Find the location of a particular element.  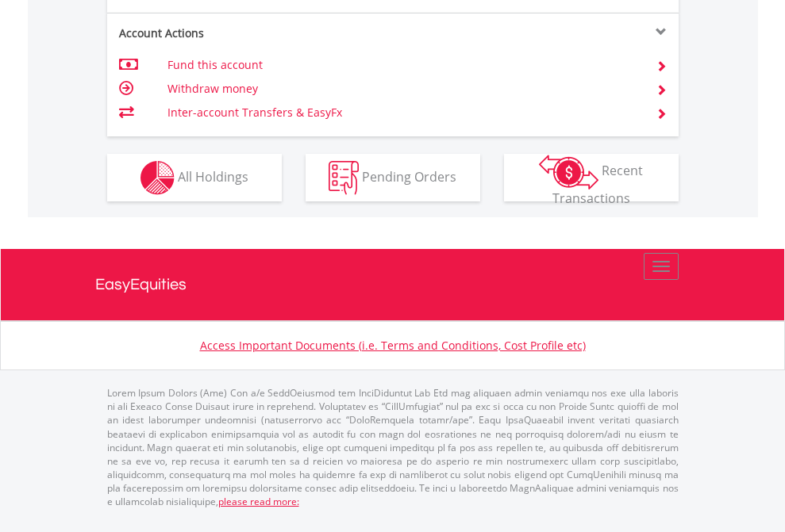

div: Account Actions is located at coordinates (250, 34).